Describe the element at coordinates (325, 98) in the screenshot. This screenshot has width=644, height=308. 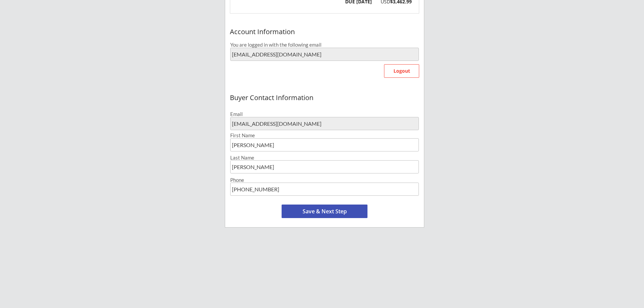
I see `div: Buyer Contact Information` at that location.